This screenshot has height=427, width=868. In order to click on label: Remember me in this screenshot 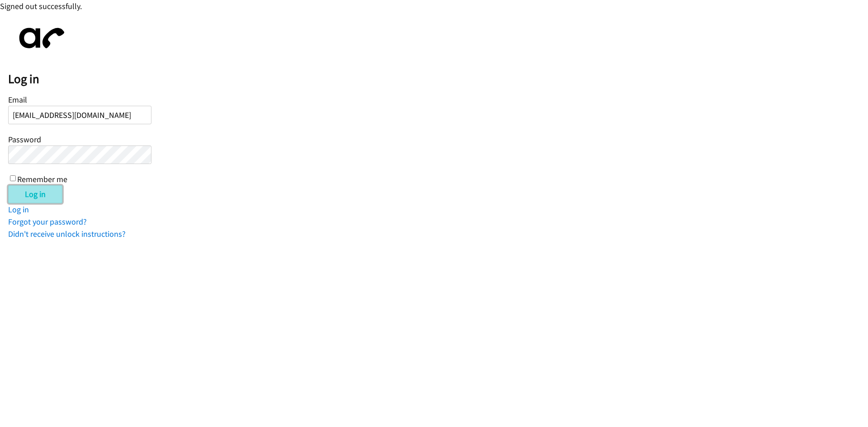, I will do `click(42, 179)`.